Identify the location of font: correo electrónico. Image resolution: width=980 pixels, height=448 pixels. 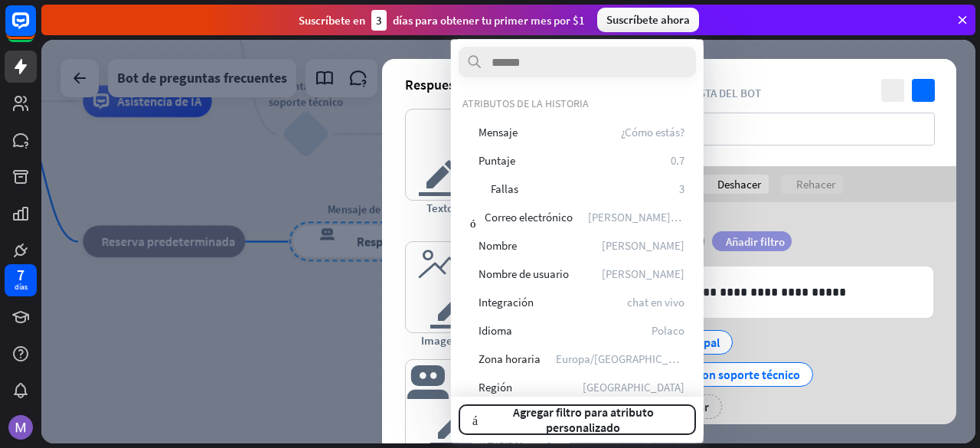
(473, 223).